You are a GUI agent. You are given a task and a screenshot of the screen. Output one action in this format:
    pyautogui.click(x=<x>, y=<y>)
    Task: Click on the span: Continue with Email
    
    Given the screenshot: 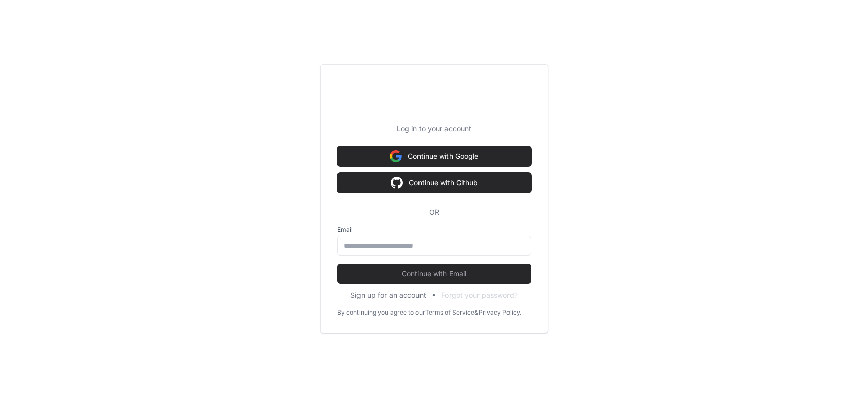 What is the action you would take?
    pyautogui.click(x=434, y=274)
    